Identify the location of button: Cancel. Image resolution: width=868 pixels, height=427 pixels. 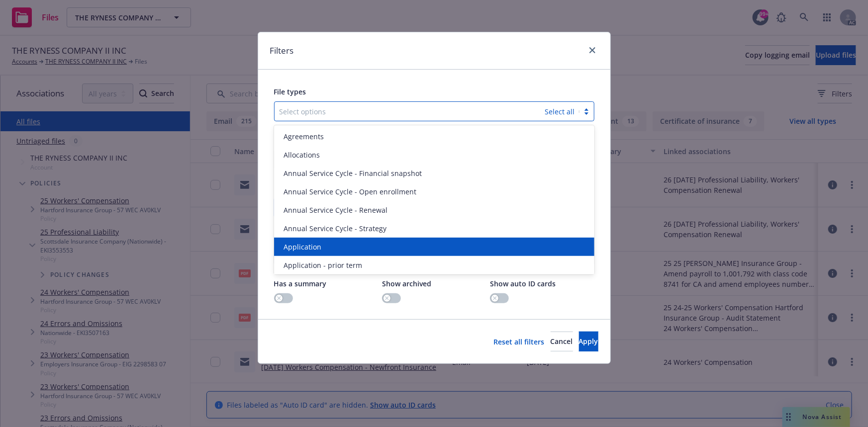
(562, 341).